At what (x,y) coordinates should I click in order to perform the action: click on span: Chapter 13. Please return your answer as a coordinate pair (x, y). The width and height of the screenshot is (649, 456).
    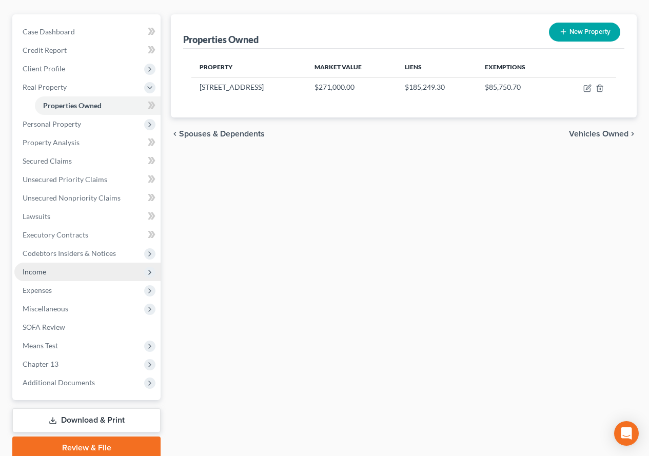
    Looking at the image, I should click on (41, 364).